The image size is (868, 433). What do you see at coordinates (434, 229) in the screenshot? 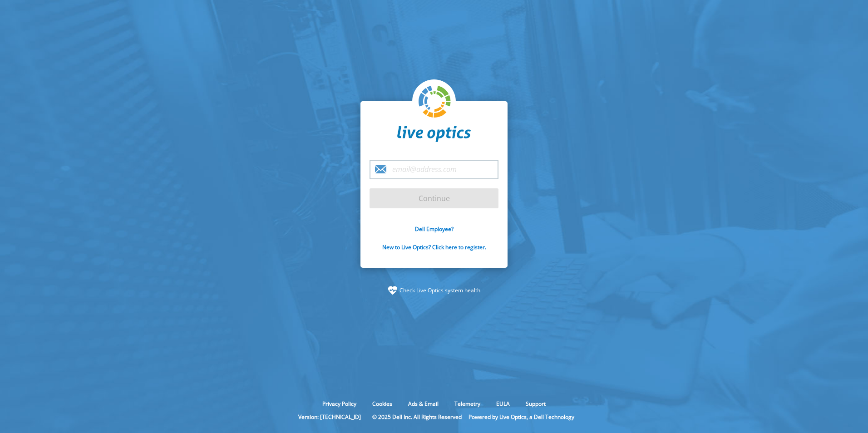
I see `a: Dell Employee?` at bounding box center [434, 229].